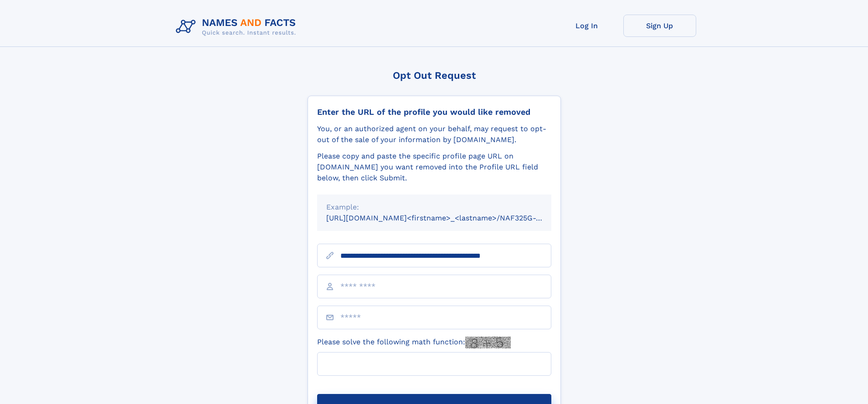 This screenshot has width=868, height=404. I want to click on div: Enter the URL of the profile you would like removed, so click(434, 112).